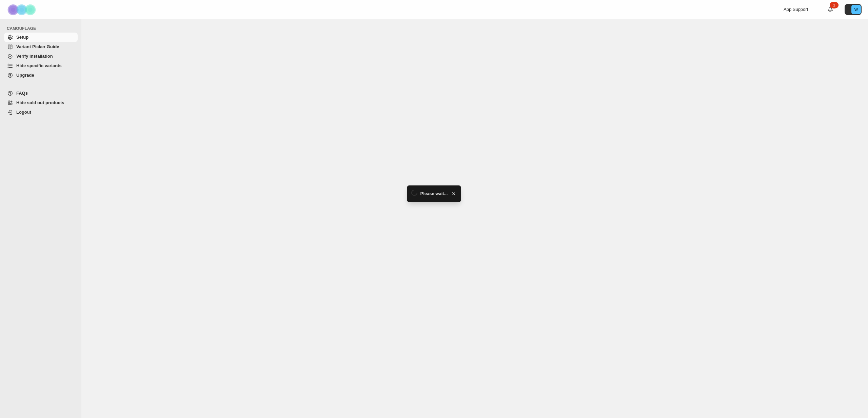  Describe the element at coordinates (41, 66) in the screenshot. I see `a: Hide specific variants` at that location.